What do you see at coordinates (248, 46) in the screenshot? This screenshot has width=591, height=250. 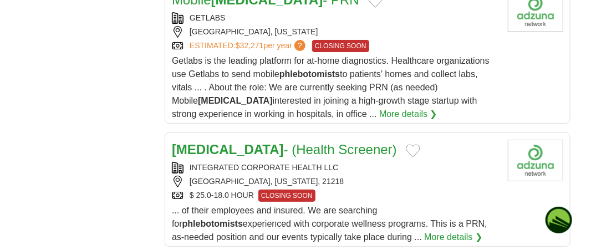 I see `a: ESTIMATED:$32,271per year?` at bounding box center [248, 46].